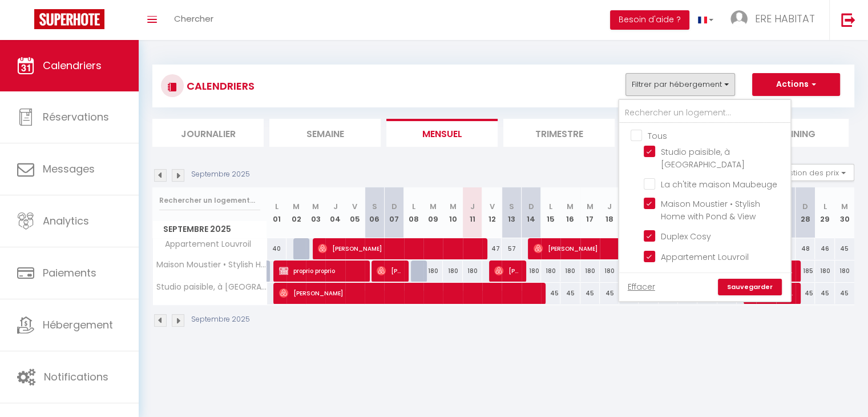 The image size is (868, 417). Describe the element at coordinates (69, 272) in the screenshot. I see `span: Paiements` at that location.